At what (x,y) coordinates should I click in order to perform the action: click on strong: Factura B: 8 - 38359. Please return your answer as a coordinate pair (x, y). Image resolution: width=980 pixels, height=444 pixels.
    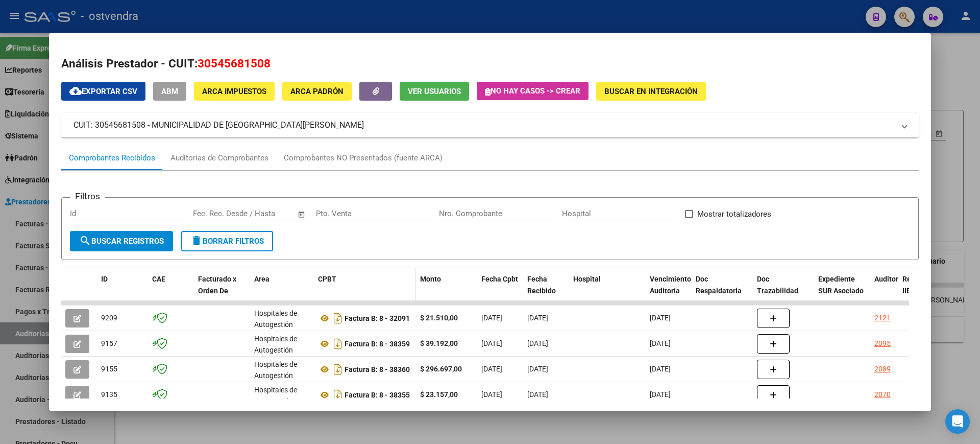
    Looking at the image, I should click on (377, 344).